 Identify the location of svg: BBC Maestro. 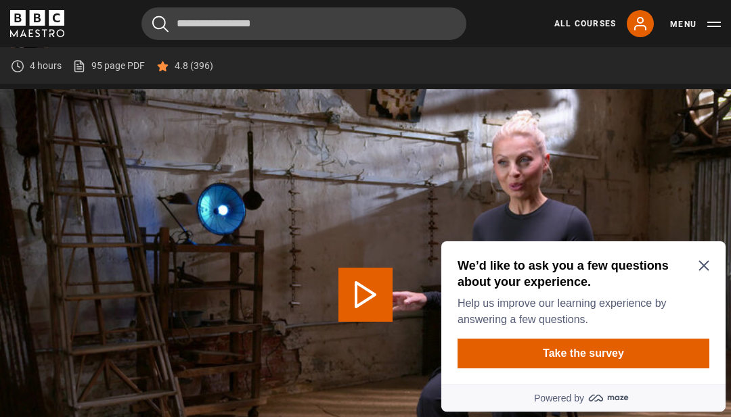
(37, 24).